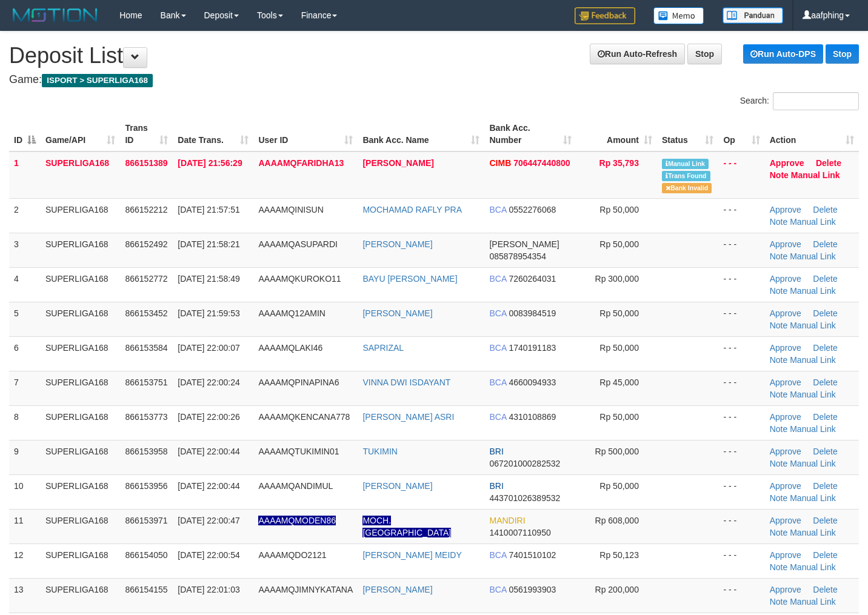 This screenshot has width=868, height=615. Describe the element at coordinates (25, 353) in the screenshot. I see `td: 6` at that location.